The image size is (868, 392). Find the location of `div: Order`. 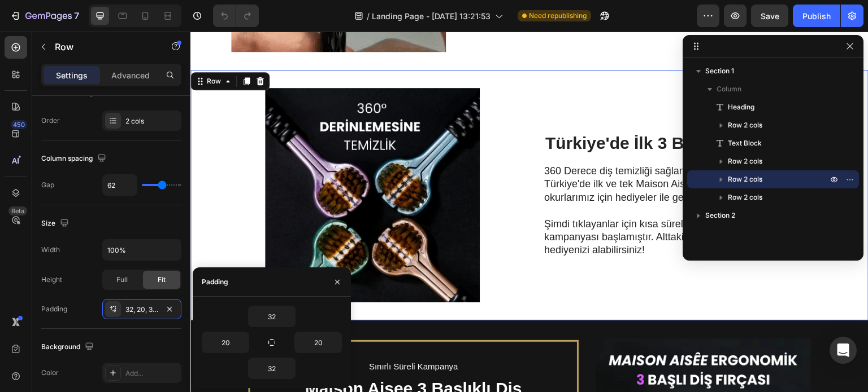

div: Order is located at coordinates (50, 121).